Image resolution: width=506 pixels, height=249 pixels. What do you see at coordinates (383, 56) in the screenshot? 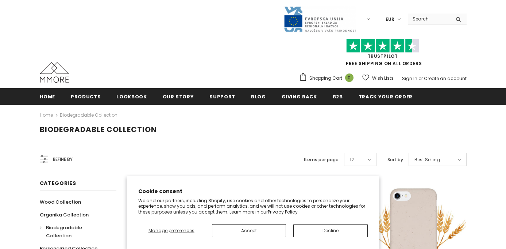
I see `a: Trustpilot` at bounding box center [383, 56].